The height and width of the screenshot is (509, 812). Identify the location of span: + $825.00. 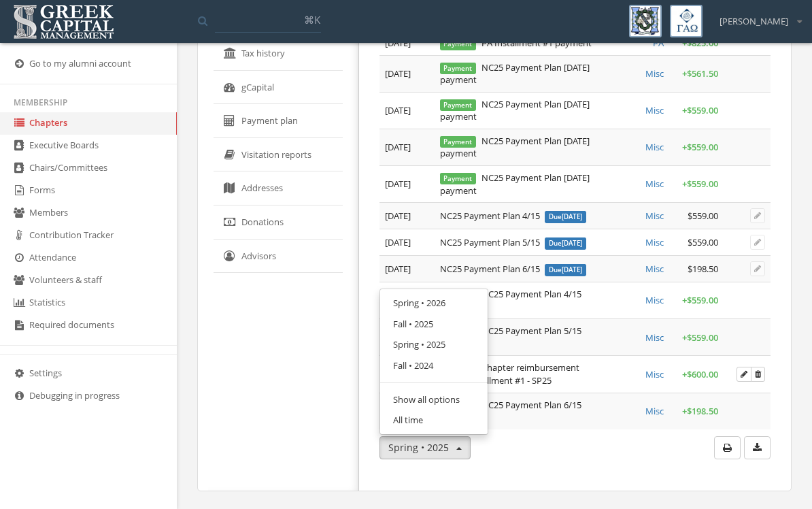
(700, 43).